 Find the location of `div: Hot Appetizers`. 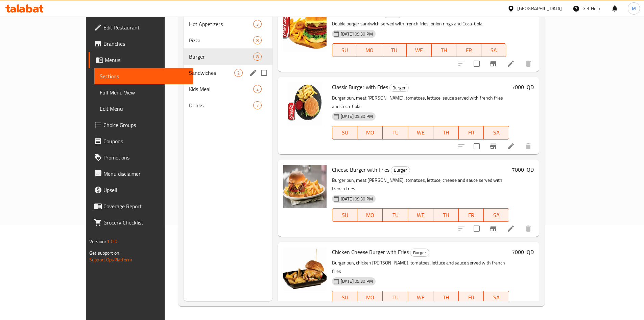

div: Hot Appetizers is located at coordinates (221, 24).